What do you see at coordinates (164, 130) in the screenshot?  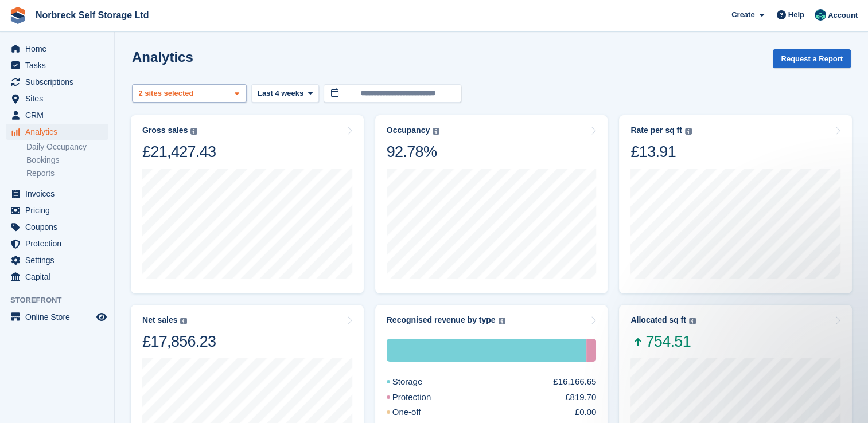 I see `div: Gross sales` at bounding box center [164, 130].